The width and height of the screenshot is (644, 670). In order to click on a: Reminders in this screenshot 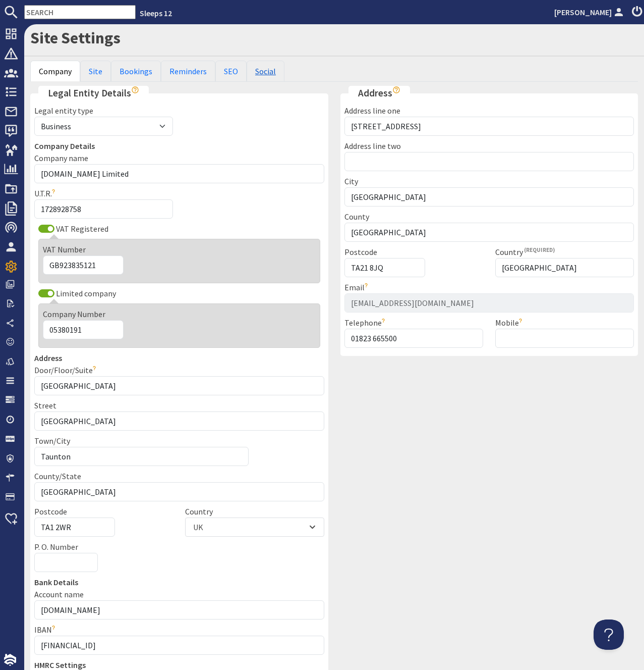, I will do `click(188, 71)`.